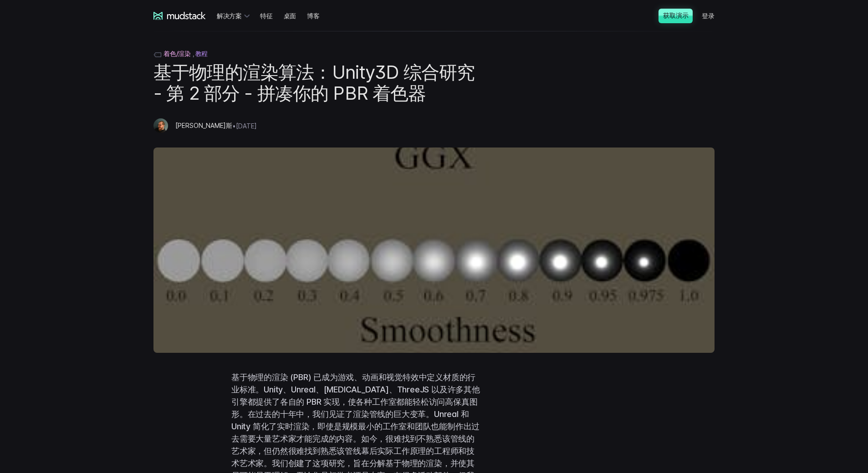 The image size is (868, 473). I want to click on a: 登录, so click(714, 16).